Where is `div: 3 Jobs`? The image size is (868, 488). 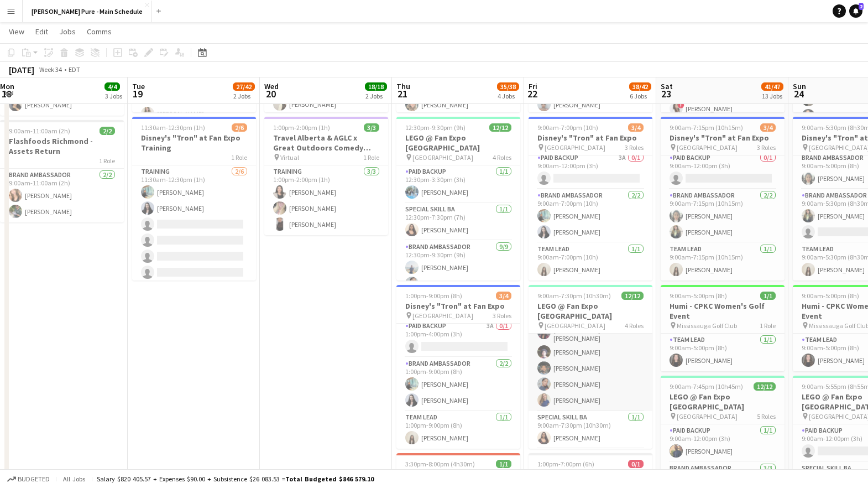
div: 3 Jobs is located at coordinates (113, 96).